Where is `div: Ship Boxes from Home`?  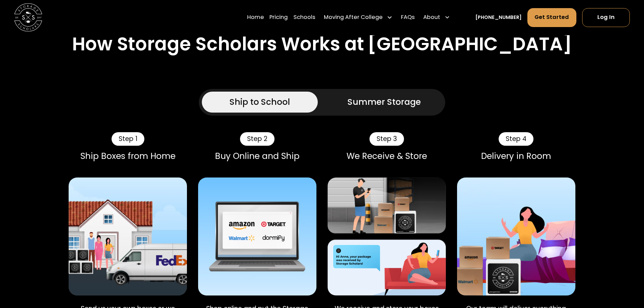 div: Ship Boxes from Home is located at coordinates (128, 156).